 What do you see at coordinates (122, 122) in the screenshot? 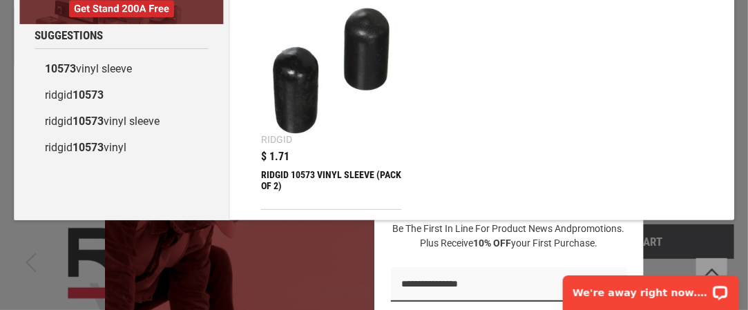
I see `a: ridgid10573vinyl sleeve` at bounding box center [122, 122].